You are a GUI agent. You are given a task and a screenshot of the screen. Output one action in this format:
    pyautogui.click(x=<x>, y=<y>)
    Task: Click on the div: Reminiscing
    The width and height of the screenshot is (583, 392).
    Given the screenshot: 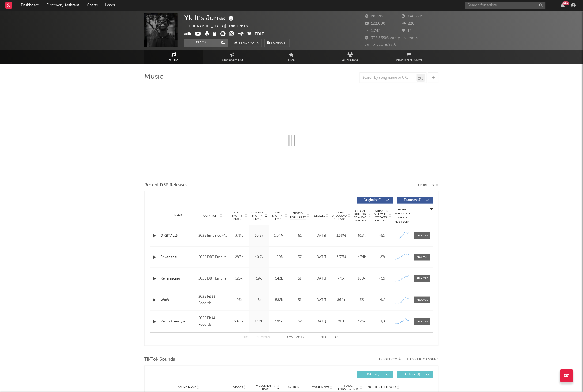 What is the action you would take?
    pyautogui.click(x=178, y=279)
    